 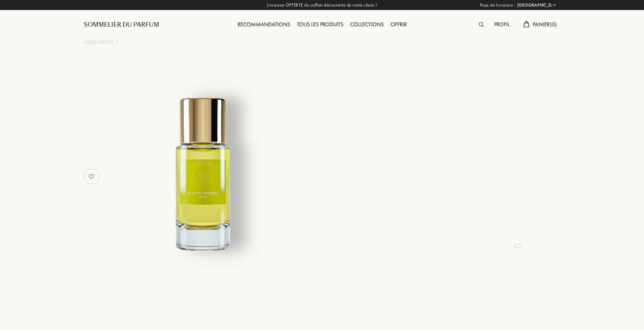 What do you see at coordinates (122, 25) in the screenshot?
I see `a: Sommelier du Parfum` at bounding box center [122, 25].